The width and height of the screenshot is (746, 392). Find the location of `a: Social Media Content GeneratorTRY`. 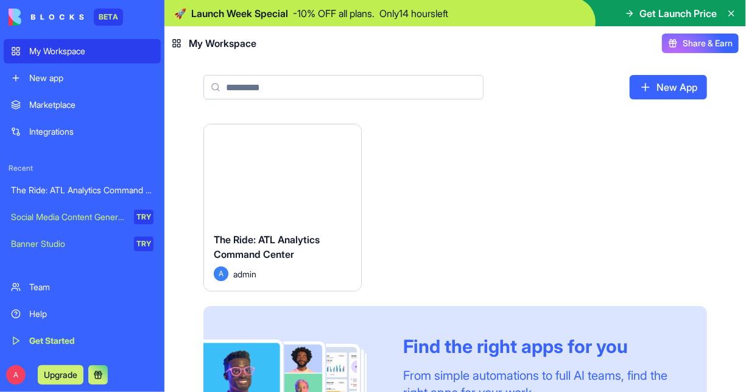

a: Social Media Content GeneratorTRY is located at coordinates (82, 217).